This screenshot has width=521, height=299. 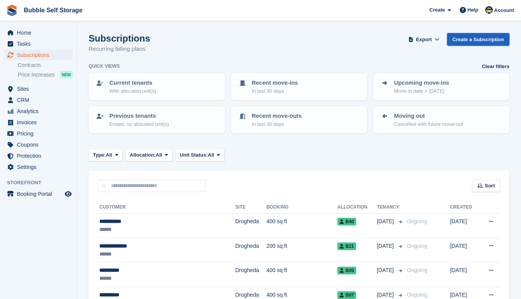 What do you see at coordinates (40, 167) in the screenshot?
I see `span: Settings` at bounding box center [40, 167].